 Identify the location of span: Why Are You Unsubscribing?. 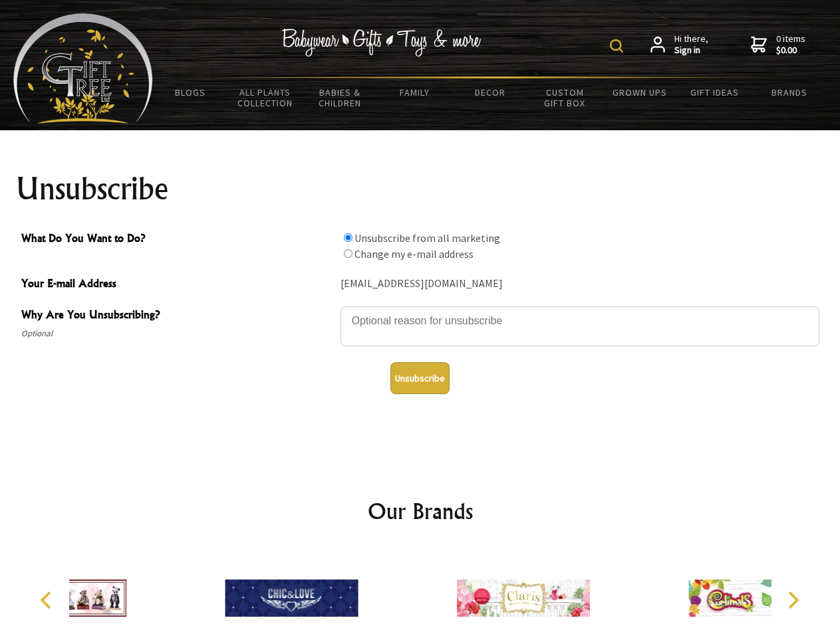
(178, 316).